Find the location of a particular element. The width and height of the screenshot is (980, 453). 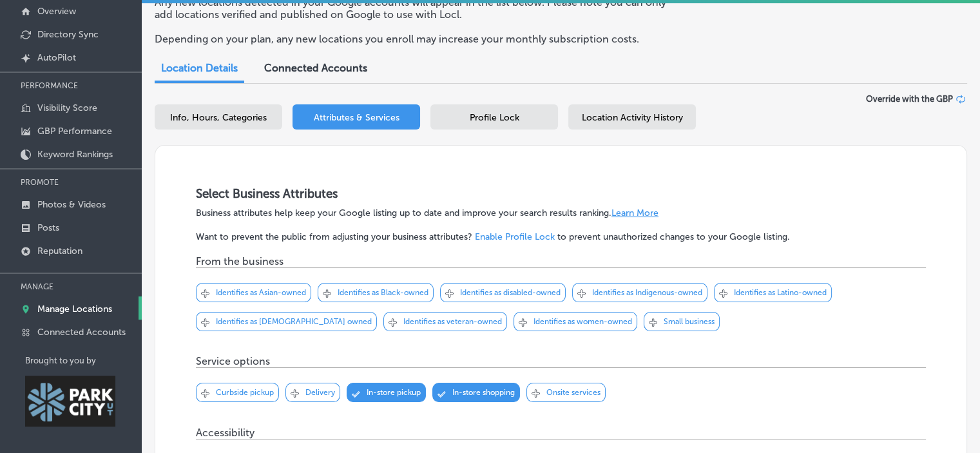

p: Want to prevent the public from adjusting your business attributes? to prevent unauthorized chang... is located at coordinates (561, 237).